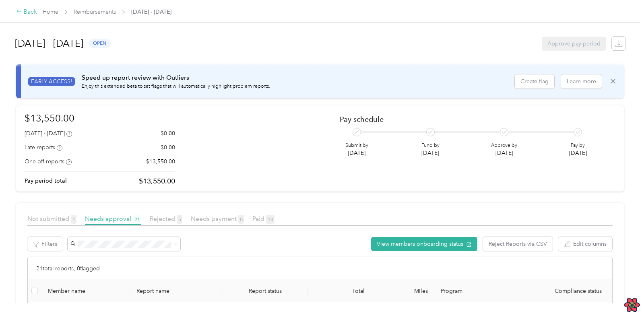  Describe the element at coordinates (95, 12) in the screenshot. I see `a: Reimbursements` at that location.